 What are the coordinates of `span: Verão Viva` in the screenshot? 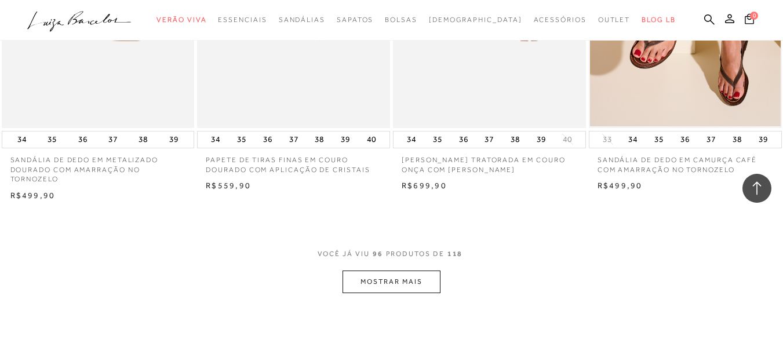 It's located at (181, 20).